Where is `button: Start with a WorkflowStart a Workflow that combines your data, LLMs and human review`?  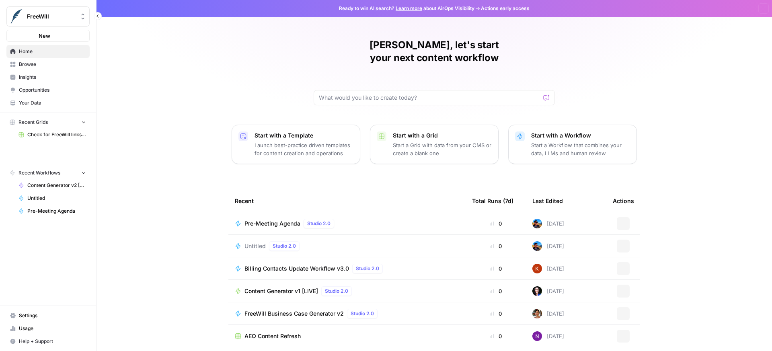 button: Start with a WorkflowStart a Workflow that combines your data, LLMs and human review is located at coordinates (573, 144).